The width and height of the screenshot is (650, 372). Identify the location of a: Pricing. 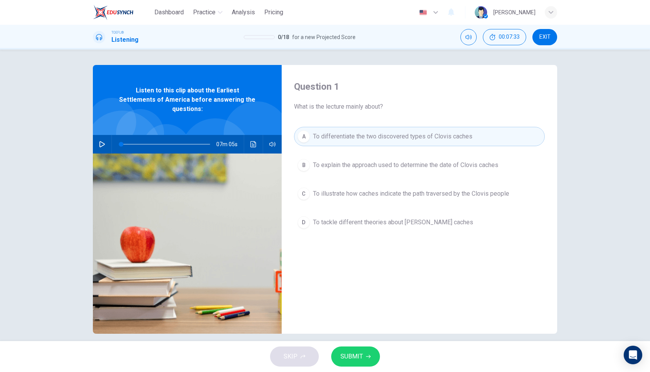
(274, 12).